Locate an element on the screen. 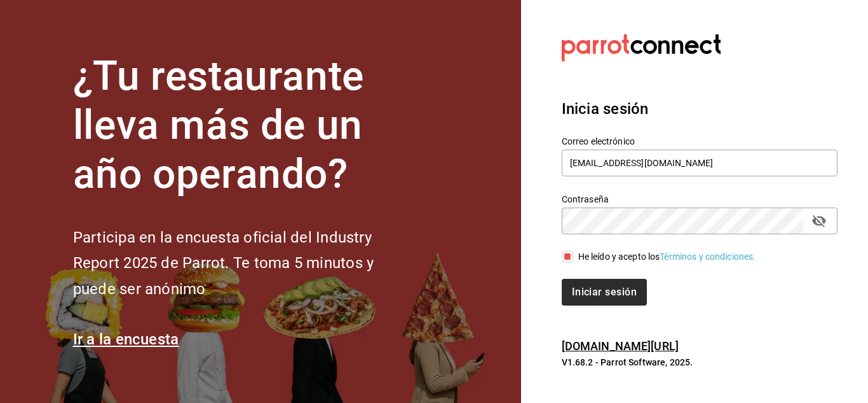 Image resolution: width=868 pixels, height=403 pixels. a: Ir a la encuesta is located at coordinates (126, 339).